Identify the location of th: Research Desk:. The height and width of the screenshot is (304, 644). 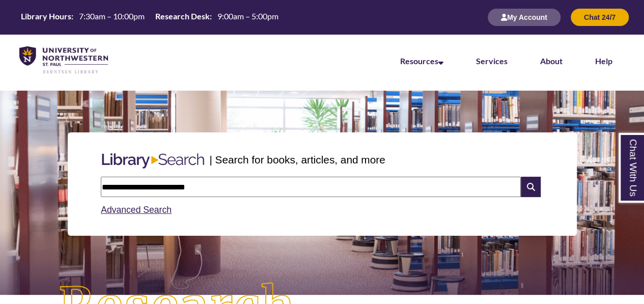
(183, 16).